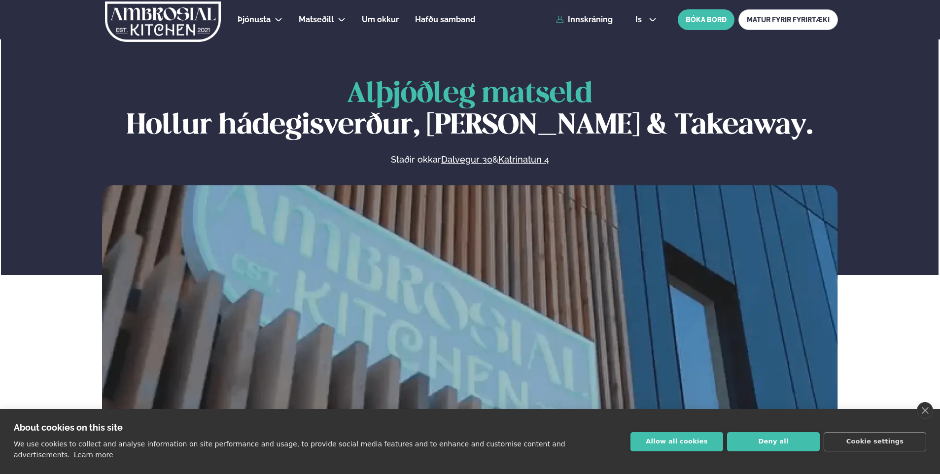  Describe the element at coordinates (470, 94) in the screenshot. I see `span: Alþjóðleg matseld` at that location.